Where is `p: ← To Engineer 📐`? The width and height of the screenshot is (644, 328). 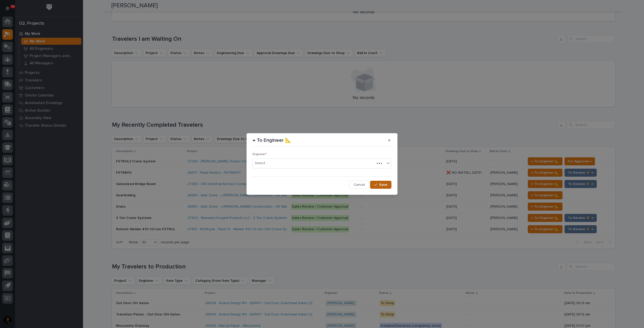 p: ← To Engineer 📐 is located at coordinates (272, 140).